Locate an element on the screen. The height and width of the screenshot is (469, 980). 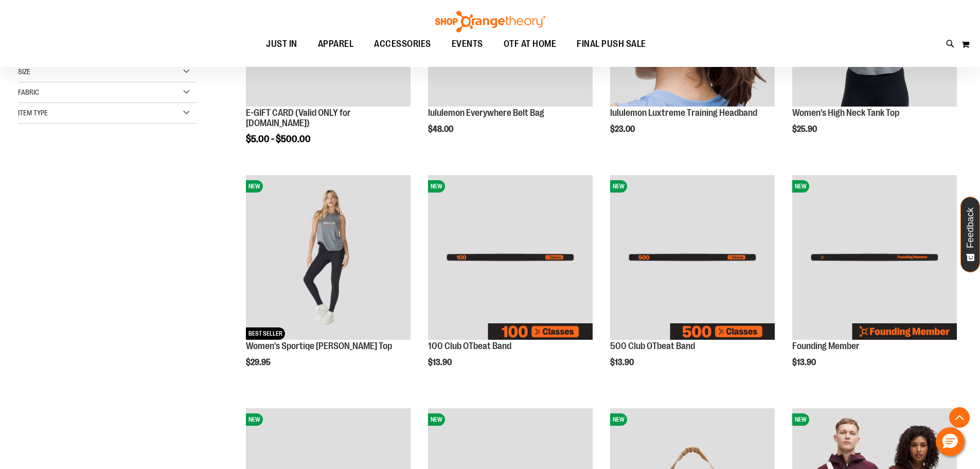
span: $48.00 is located at coordinates (442, 129).